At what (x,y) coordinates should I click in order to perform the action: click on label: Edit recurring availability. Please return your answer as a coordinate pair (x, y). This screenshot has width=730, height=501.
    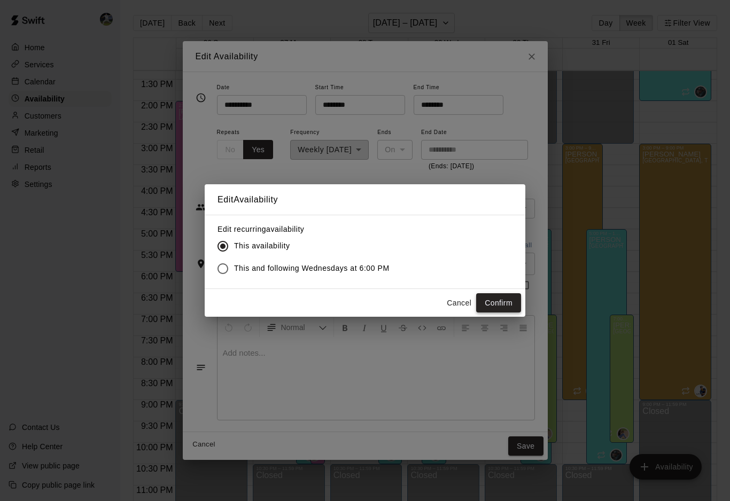
    Looking at the image, I should click on (308, 229).